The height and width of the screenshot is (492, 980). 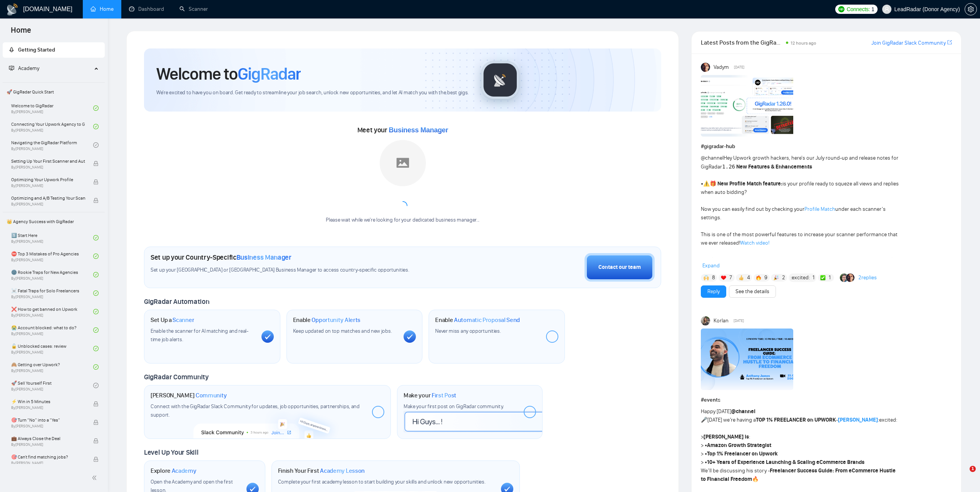 I want to click on span: Academy Lesson, so click(x=343, y=471).